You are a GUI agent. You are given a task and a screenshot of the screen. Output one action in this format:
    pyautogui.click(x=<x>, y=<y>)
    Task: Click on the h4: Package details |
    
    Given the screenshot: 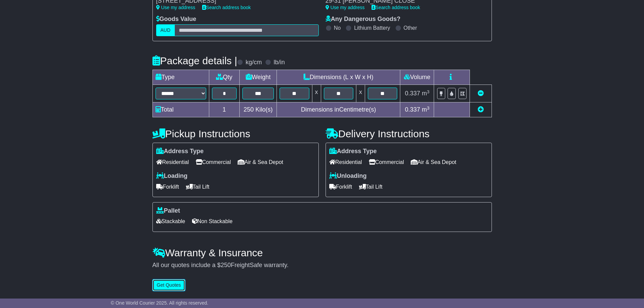 What is the action you would take?
    pyautogui.click(x=194, y=61)
    